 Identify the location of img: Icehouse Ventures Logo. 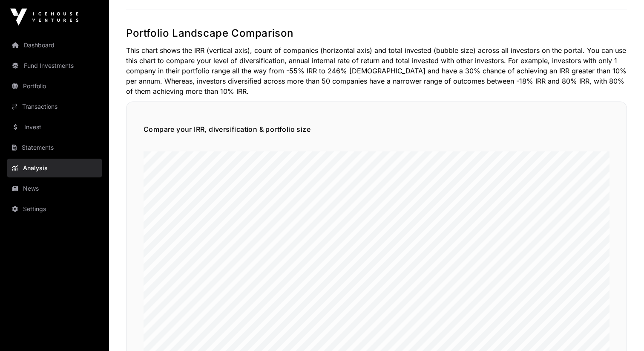
(44, 17).